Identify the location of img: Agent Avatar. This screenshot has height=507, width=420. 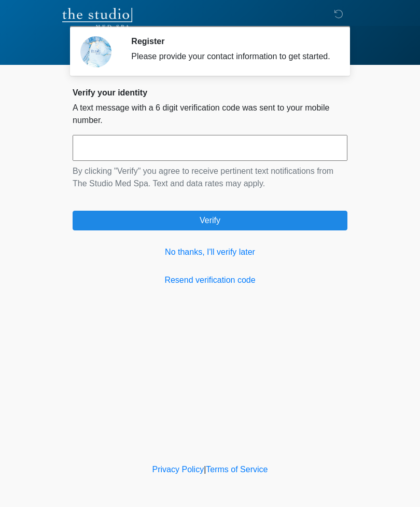
(96, 52).